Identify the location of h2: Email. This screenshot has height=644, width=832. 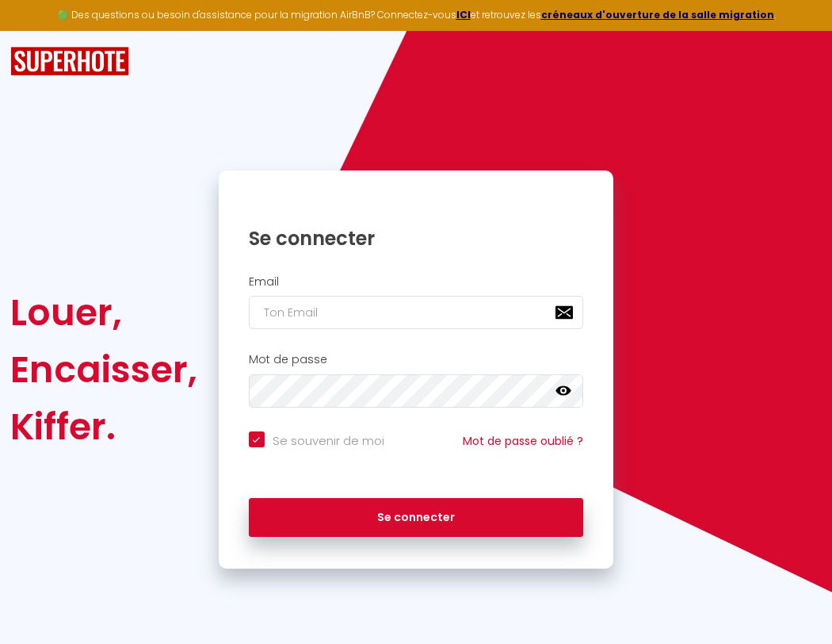
(416, 281).